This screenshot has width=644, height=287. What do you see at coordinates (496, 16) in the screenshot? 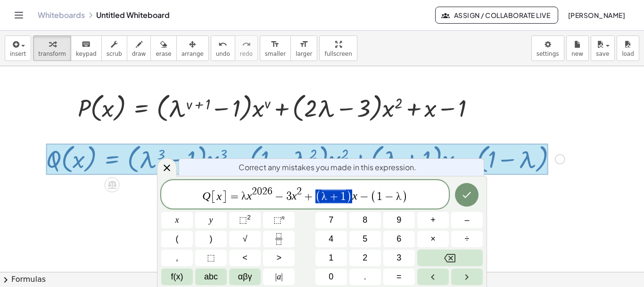
I see `span: Assign / Collaborate Live` at bounding box center [496, 16].